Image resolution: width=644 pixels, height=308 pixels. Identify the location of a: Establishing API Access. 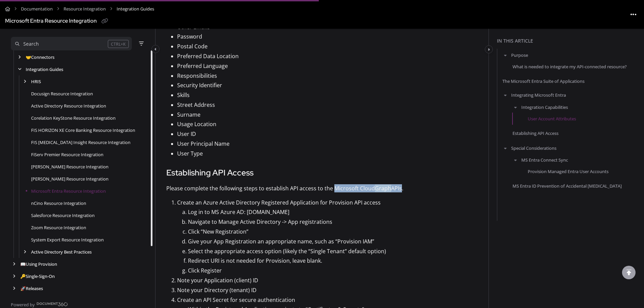
(536, 133).